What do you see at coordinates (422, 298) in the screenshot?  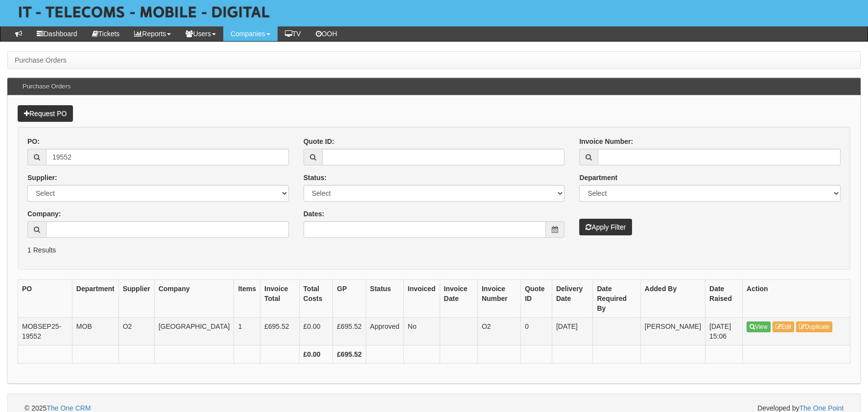 I see `th: Invoiced` at bounding box center [422, 298].